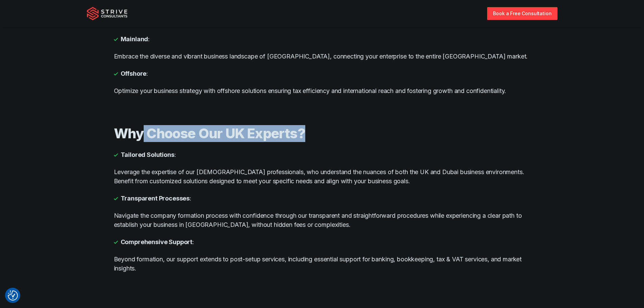 The width and height of the screenshot is (644, 308). What do you see at coordinates (155, 198) in the screenshot?
I see `strong: Transparent Processes` at bounding box center [155, 198].